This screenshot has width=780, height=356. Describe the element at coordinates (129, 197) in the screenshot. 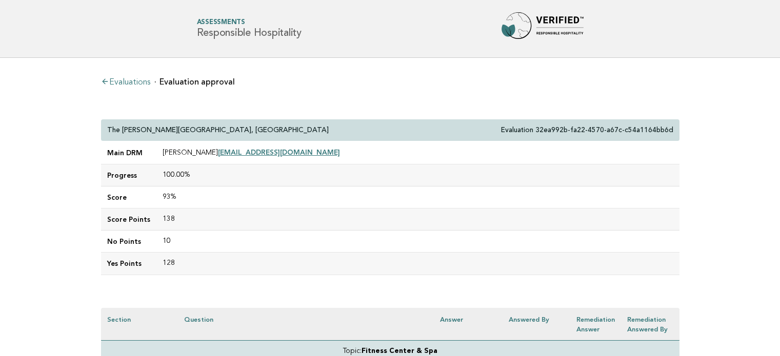

I see `td: Score` at that location.